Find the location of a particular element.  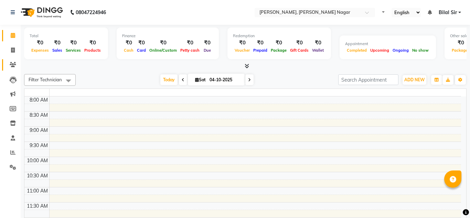

span: Bilal Sir is located at coordinates (447, 12).